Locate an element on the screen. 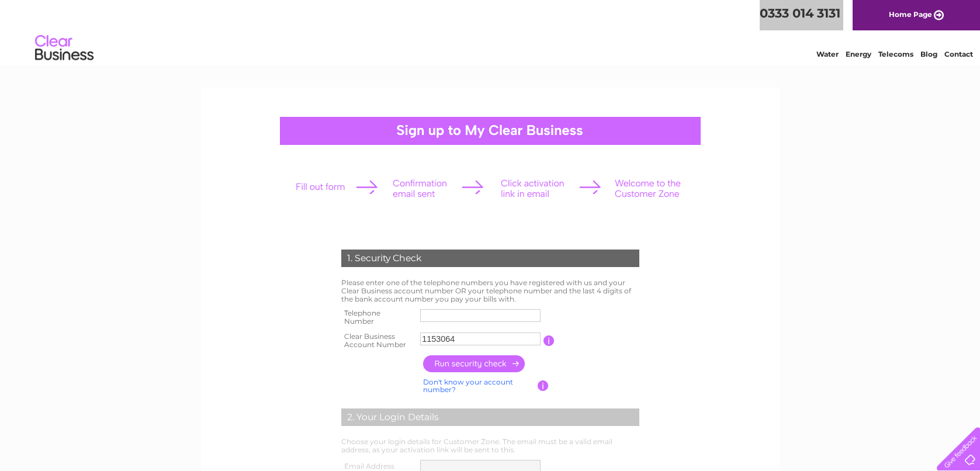 The height and width of the screenshot is (471, 980). div: 1. Security Check is located at coordinates (490, 258).